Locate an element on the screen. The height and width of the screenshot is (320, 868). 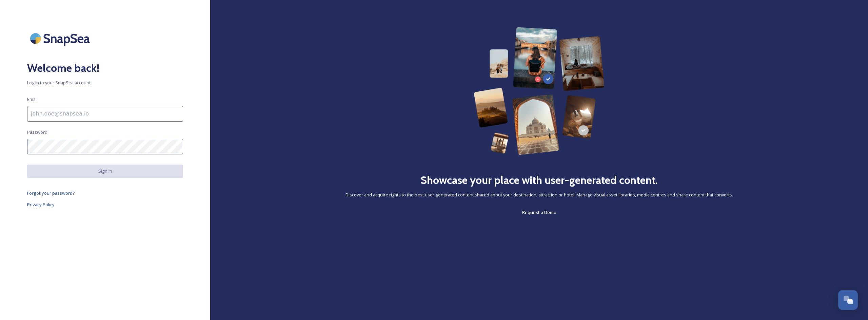
span: Request a Demo is located at coordinates (539, 212).